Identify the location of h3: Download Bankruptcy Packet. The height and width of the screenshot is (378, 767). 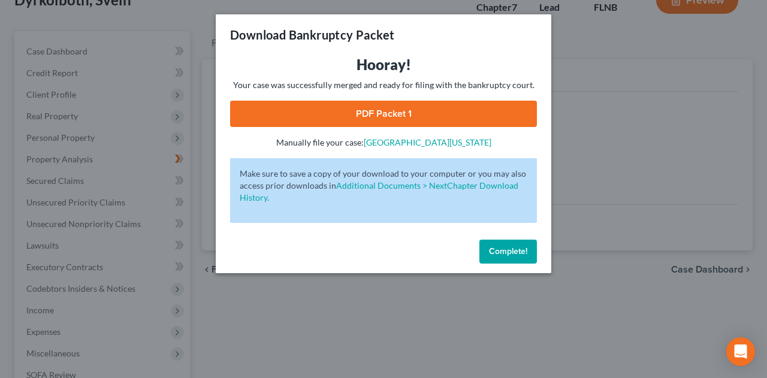
(312, 35).